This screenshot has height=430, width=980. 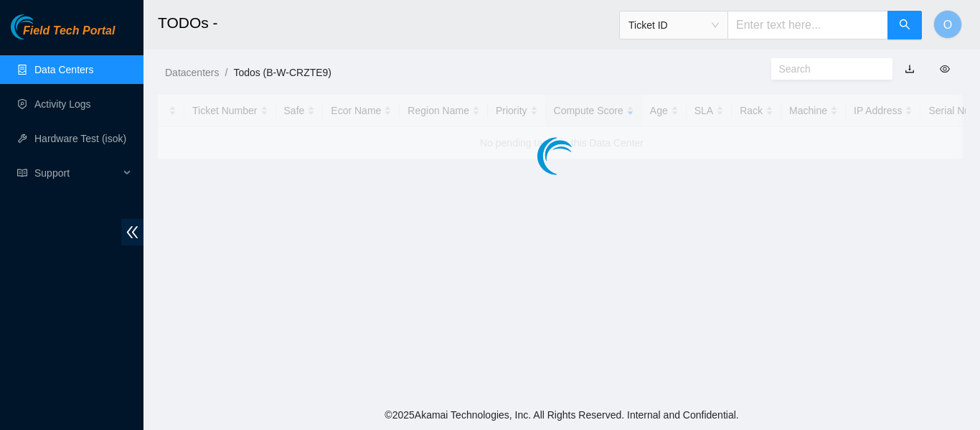 I want to click on button: search, so click(x=905, y=25).